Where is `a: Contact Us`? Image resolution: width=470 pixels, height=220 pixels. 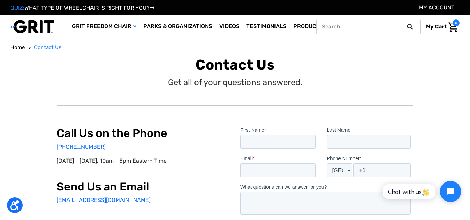
a: Contact Us is located at coordinates (48, 47).